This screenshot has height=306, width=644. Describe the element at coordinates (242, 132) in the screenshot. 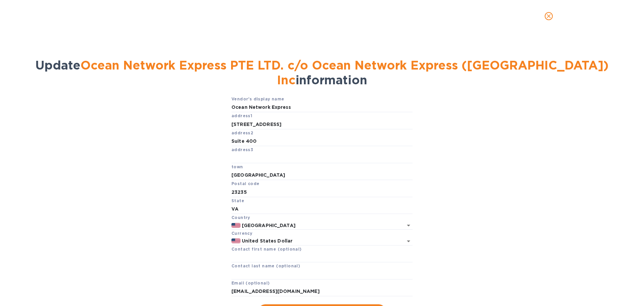

I see `b: address2` at that location.